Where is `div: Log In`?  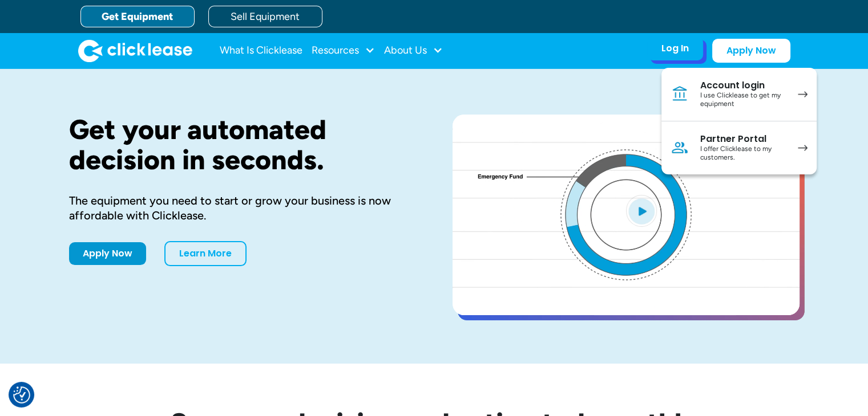
div: Log In is located at coordinates (675, 48).